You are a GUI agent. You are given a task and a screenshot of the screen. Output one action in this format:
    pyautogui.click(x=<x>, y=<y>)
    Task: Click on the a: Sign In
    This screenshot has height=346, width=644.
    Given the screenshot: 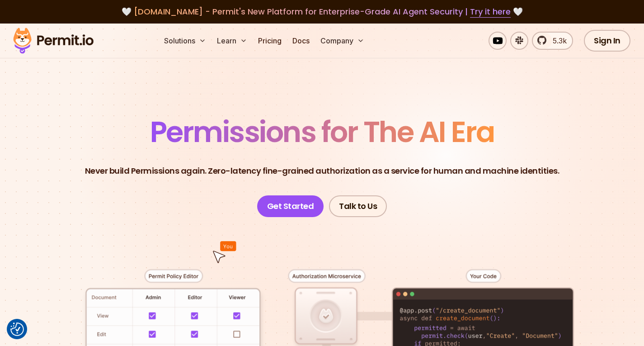 What is the action you would take?
    pyautogui.click(x=607, y=41)
    